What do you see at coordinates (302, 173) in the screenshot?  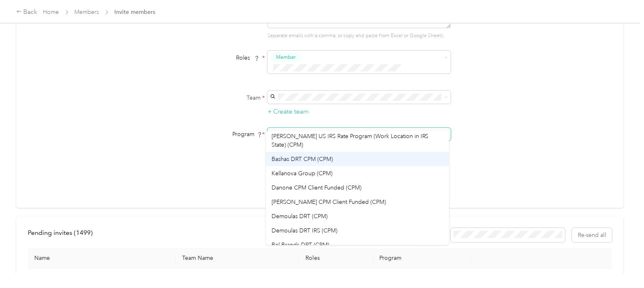 I see `span: Kellanova Group (CPM)` at bounding box center [302, 173].